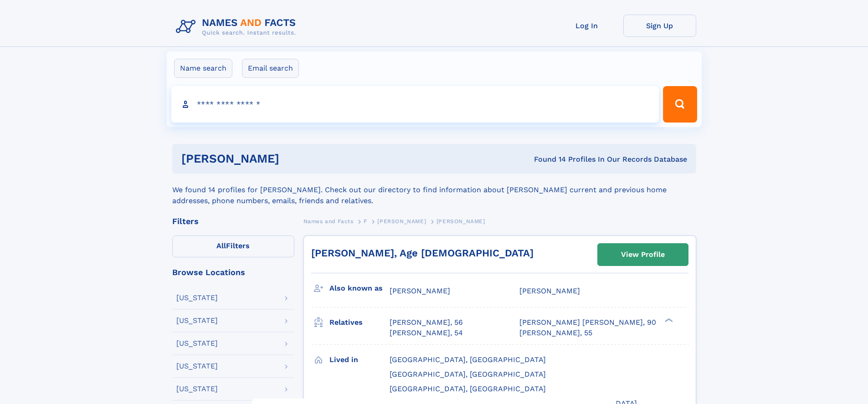 Image resolution: width=868 pixels, height=404 pixels. I want to click on div: Found 14 Profiles In Our Records Database, so click(547, 160).